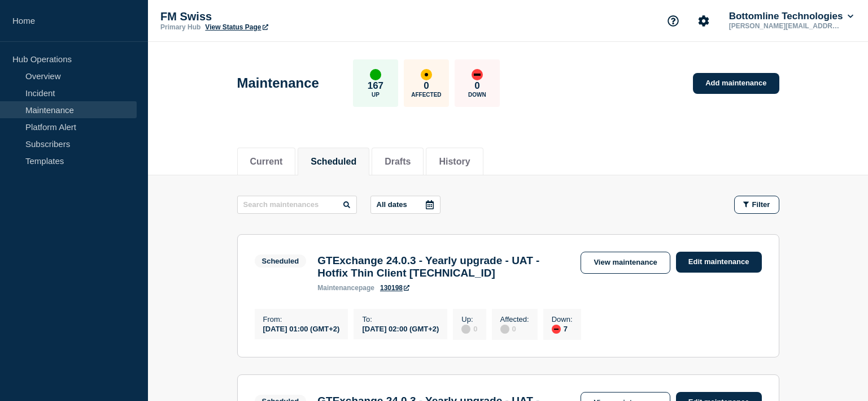 The height and width of the screenshot is (401, 868). I want to click on button: Bottomline Technologies, so click(791, 17).